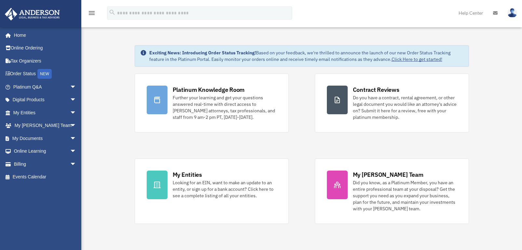 The width and height of the screenshot is (522, 250). What do you see at coordinates (45, 100) in the screenshot?
I see `a: Digital Productsarrow_drop_down` at bounding box center [45, 100].